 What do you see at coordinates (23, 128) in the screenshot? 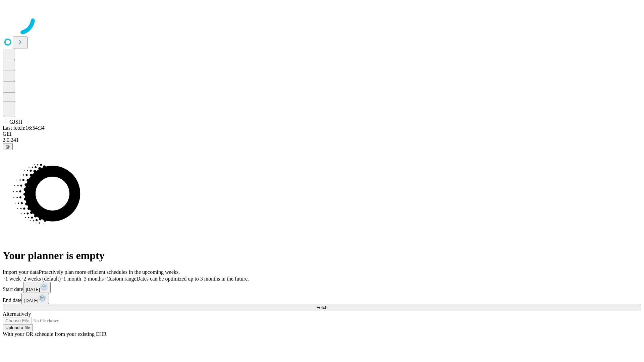
I see `span: Last fetch: 16:54:34` at bounding box center [23, 128].